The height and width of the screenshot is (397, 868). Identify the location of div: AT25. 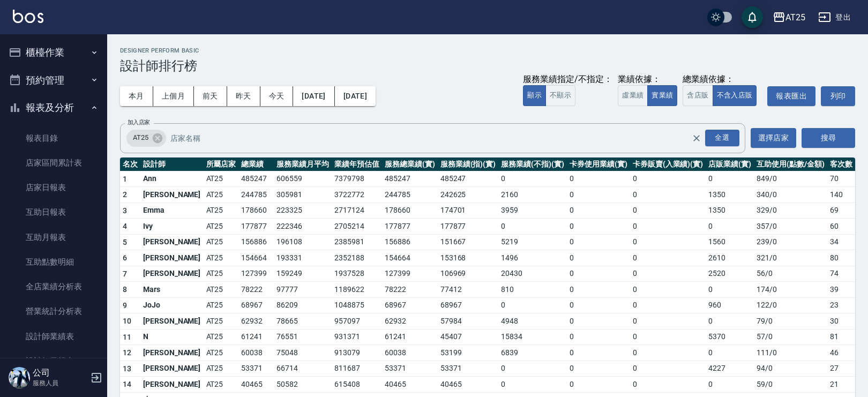
(795, 17).